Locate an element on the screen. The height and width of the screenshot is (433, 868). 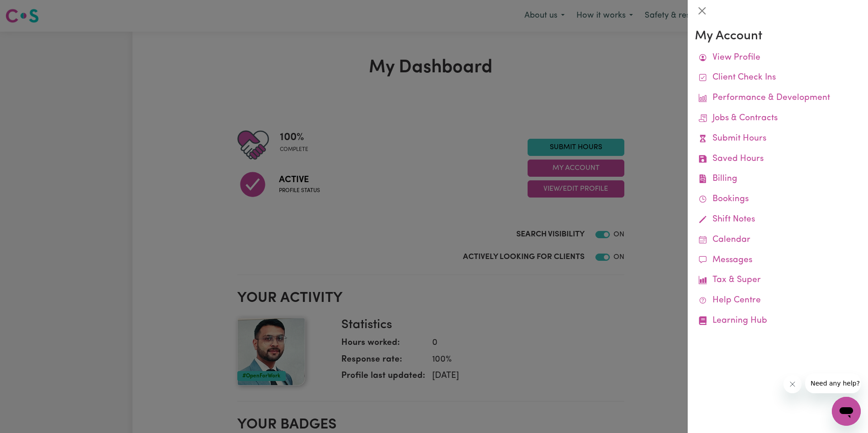
a: Performance & Development is located at coordinates (777, 98).